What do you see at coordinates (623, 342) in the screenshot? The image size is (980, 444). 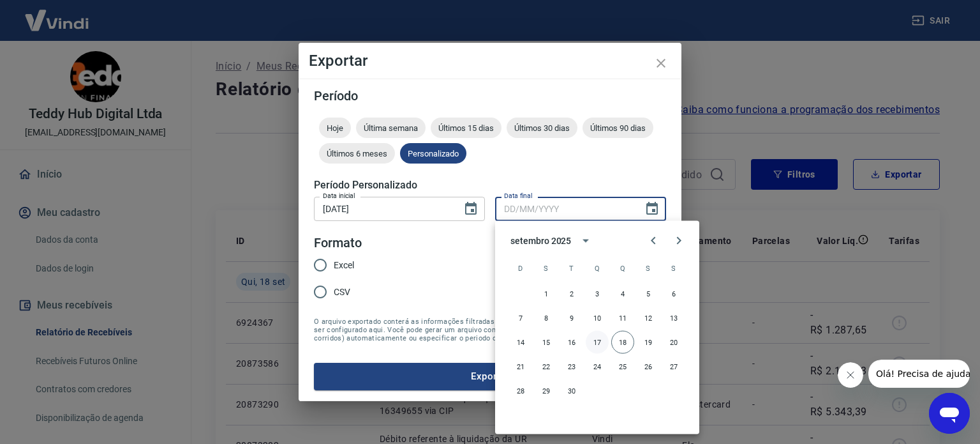 I see `button: 18` at bounding box center [623, 342].